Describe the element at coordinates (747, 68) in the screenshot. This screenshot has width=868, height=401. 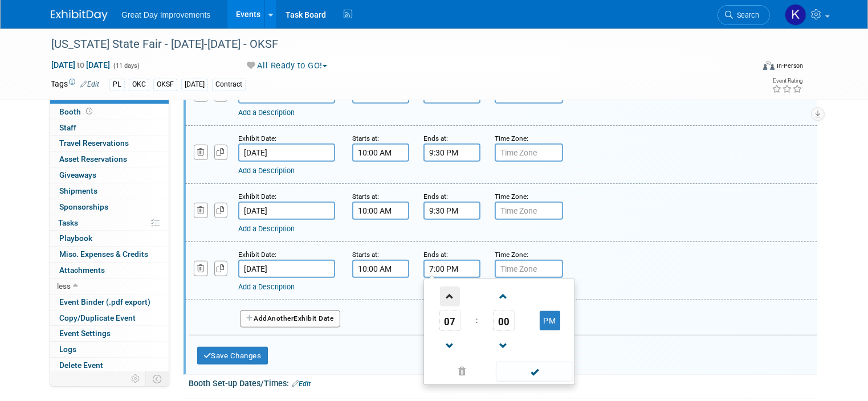
I see `div: Event Format` at that location.